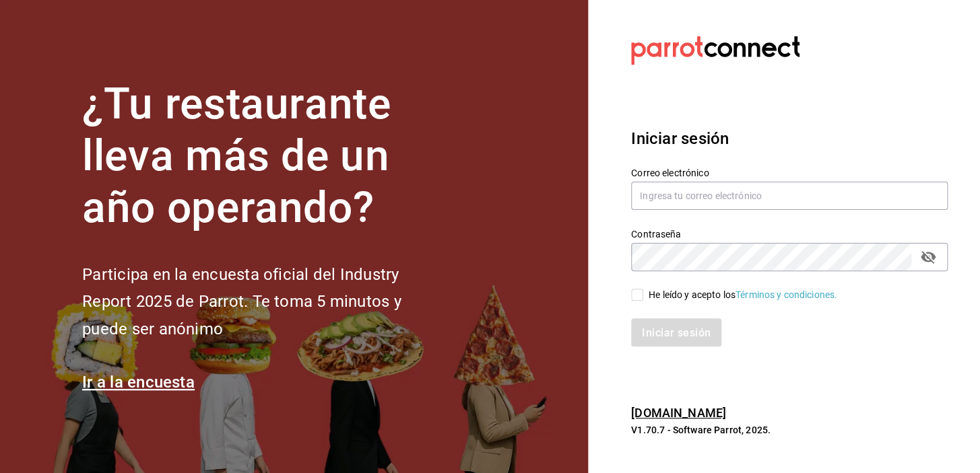 This screenshot has height=473, width=980. What do you see at coordinates (692, 295) in the screenshot?
I see `font: He leído y acepto los` at bounding box center [692, 295].